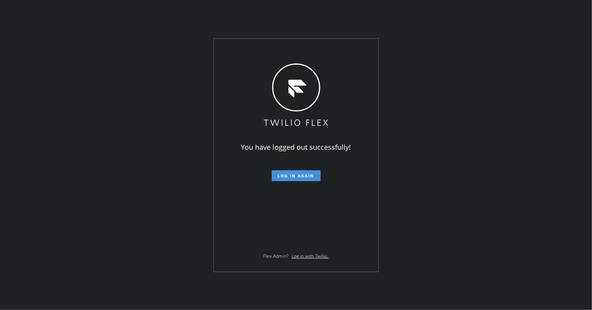 Image resolution: width=592 pixels, height=310 pixels. What do you see at coordinates (276, 256) in the screenshot?
I see `span: Flex Admin?` at bounding box center [276, 256].